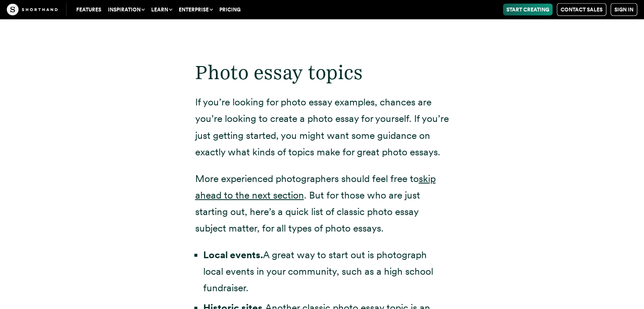 The width and height of the screenshot is (644, 309). Describe the element at coordinates (322, 127) in the screenshot. I see `p: If you’re looking for photo essay examples, chances are you’re looking to create a photo essay fo...` at that location.